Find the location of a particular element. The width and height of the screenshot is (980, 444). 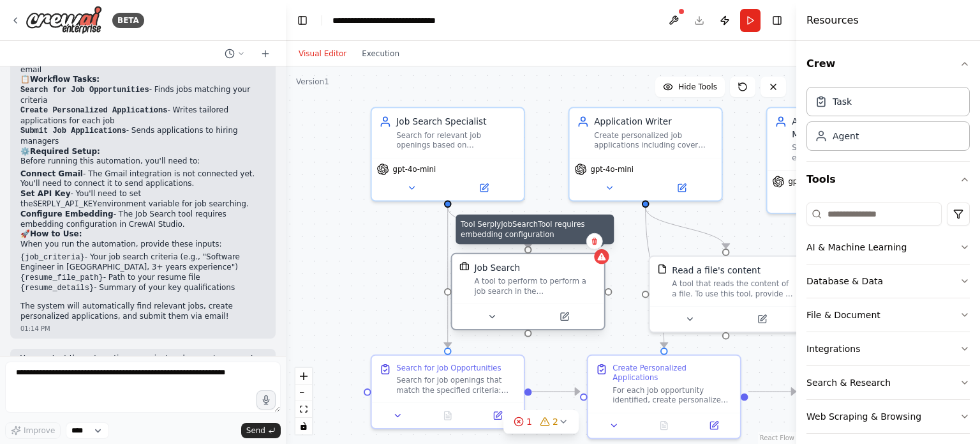

code: Submit Job Applications is located at coordinates (73, 131).